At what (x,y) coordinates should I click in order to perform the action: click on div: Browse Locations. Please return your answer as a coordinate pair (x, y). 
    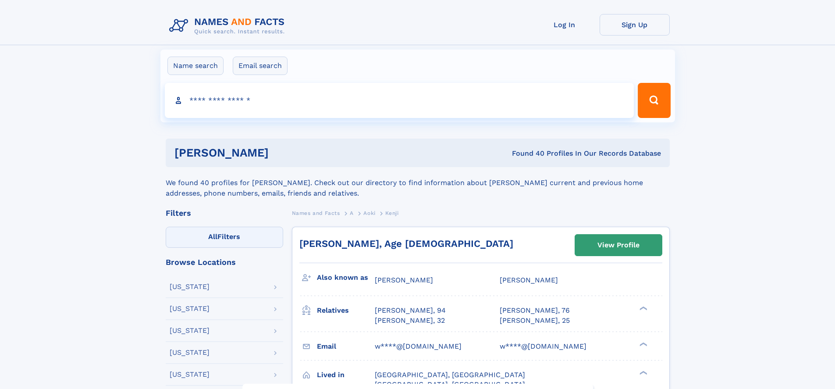
    Looking at the image, I should click on (224, 262).